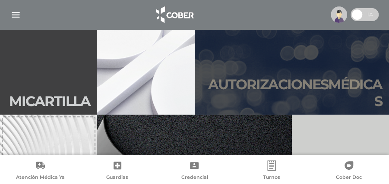 This screenshot has height=184, width=389. I want to click on a: Credencial, so click(194, 171).